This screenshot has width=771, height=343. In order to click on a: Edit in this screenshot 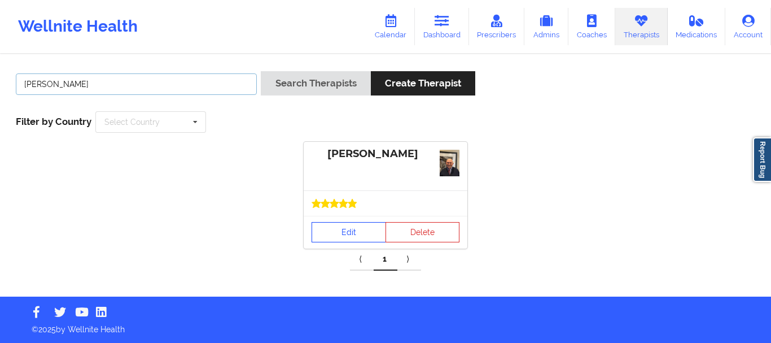, I will do `click(349, 232)`.